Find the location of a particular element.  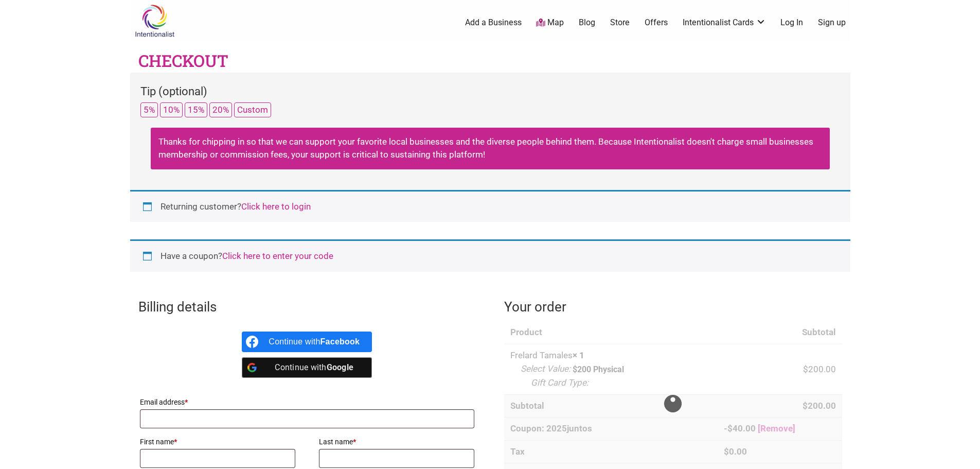

div: Have a coupon? is located at coordinates (490, 255).